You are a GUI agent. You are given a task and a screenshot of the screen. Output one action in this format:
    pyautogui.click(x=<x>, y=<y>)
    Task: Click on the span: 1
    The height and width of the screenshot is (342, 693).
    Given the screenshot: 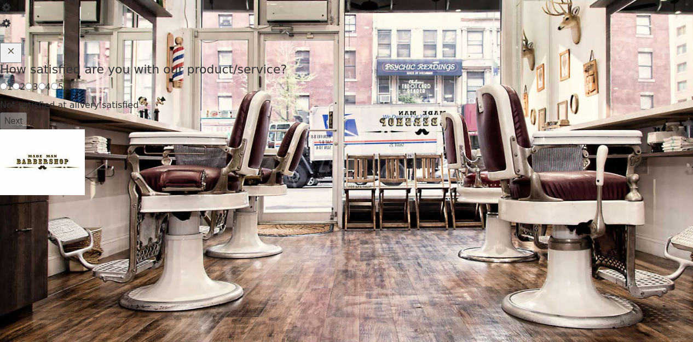 What is the action you would take?
    pyautogui.click(x=10, y=87)
    